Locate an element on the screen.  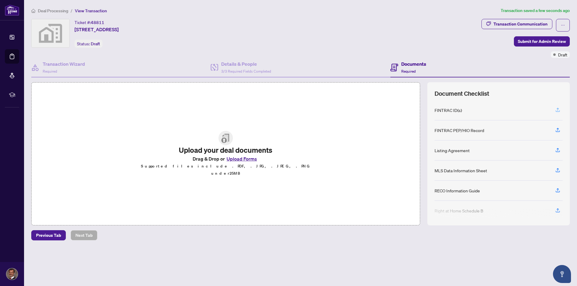
h4: Transaction Wizard is located at coordinates (64, 64).